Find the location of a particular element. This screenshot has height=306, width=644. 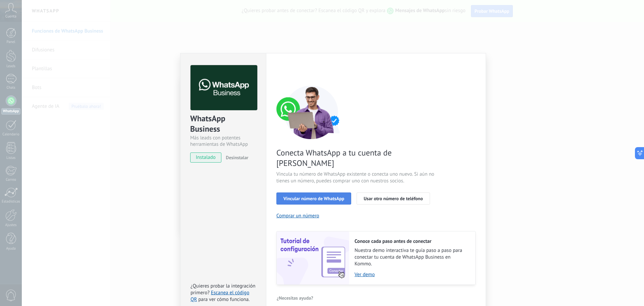

span: Vincular número de WhatsApp is located at coordinates (314, 199).